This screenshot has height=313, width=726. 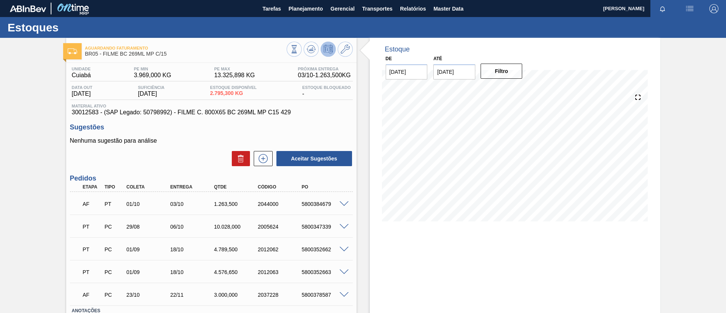 I want to click on span: Transportes, so click(x=377, y=9).